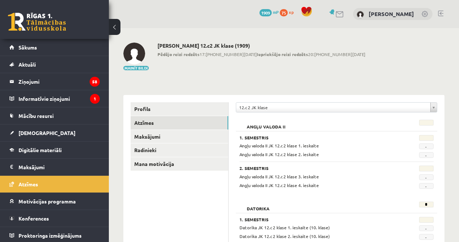 The height and width of the screenshot is (242, 459). Describe the element at coordinates (37, 22) in the screenshot. I see `a: Rīgas 1. Tālmācības vidusskola` at that location.